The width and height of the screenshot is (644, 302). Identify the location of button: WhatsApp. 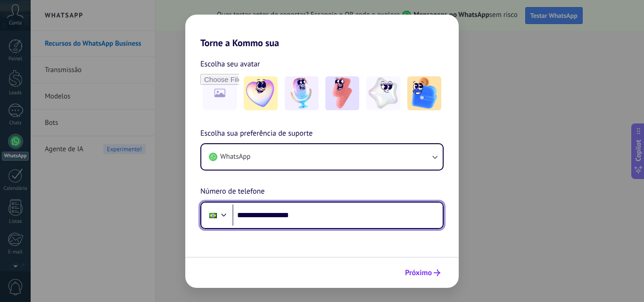
(322, 157).